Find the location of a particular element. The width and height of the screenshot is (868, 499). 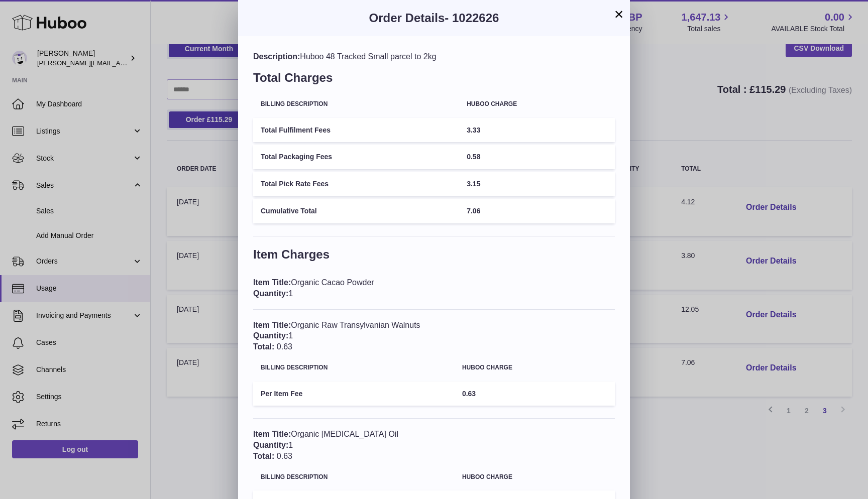

td: Cumulative Total is located at coordinates (356, 211).